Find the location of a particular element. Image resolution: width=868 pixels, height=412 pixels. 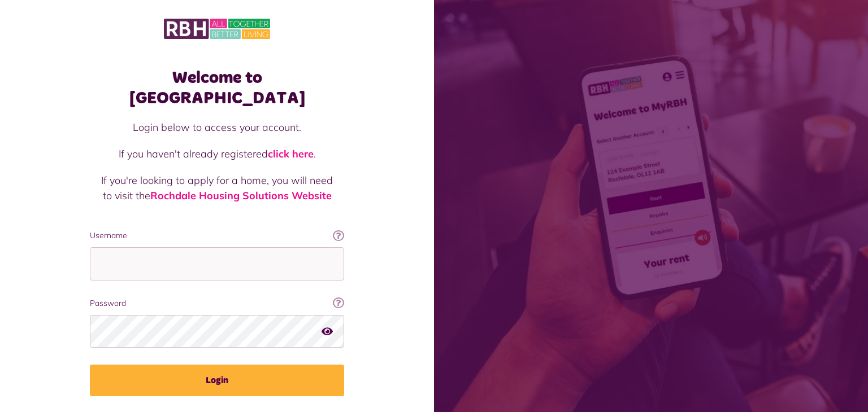

p: If you're looking to apply for a home, you will need to visit the is located at coordinates (217, 189).